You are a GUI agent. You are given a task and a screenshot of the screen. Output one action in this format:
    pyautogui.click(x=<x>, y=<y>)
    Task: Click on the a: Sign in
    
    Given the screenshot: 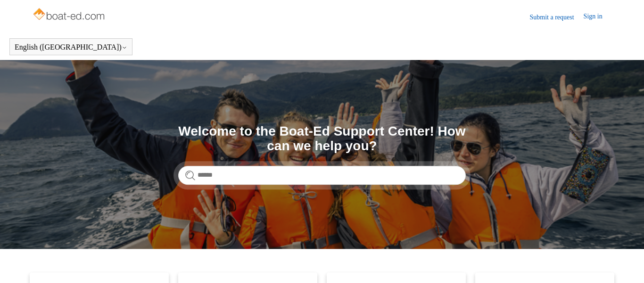 What is the action you would take?
    pyautogui.click(x=598, y=17)
    